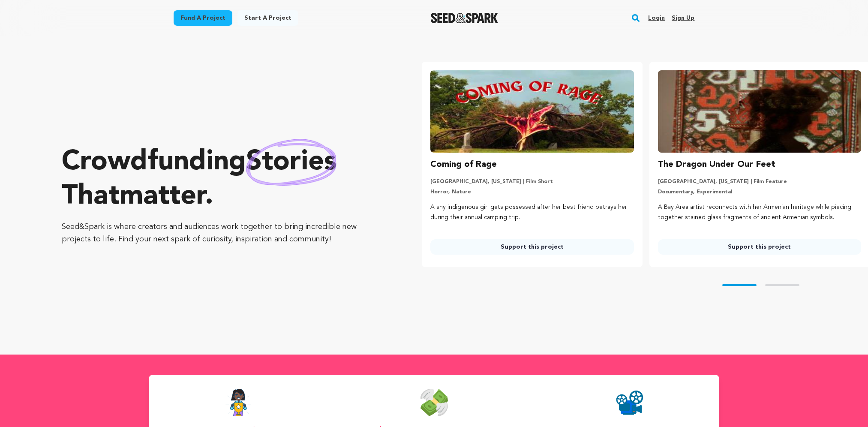 This screenshot has height=427, width=868. What do you see at coordinates (465, 18) in the screenshot?
I see `a: Seed&Spark Homepage` at bounding box center [465, 18].